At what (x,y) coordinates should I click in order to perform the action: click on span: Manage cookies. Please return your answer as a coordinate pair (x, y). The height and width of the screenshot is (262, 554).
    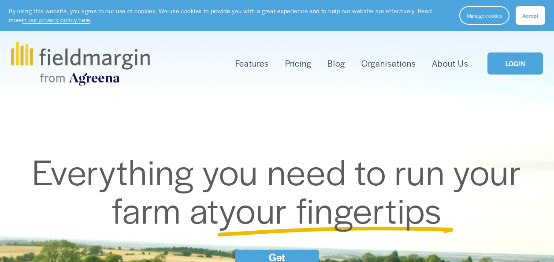
    Looking at the image, I should click on (485, 15).